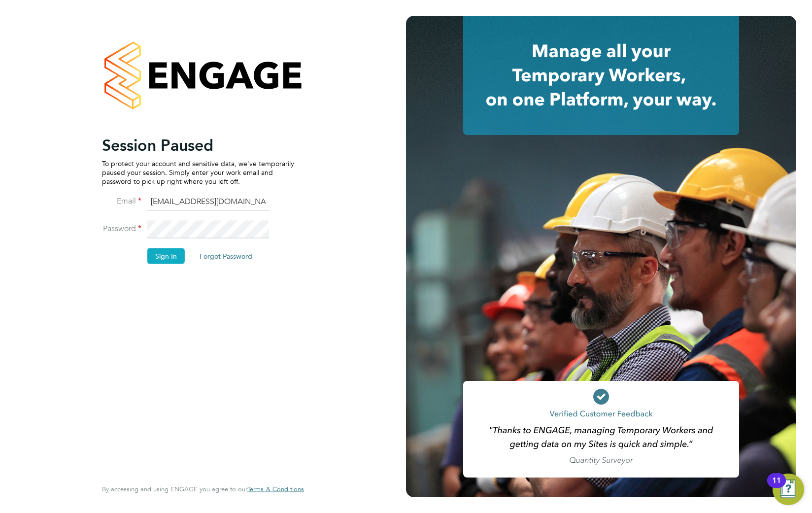 The width and height of the screenshot is (812, 513). What do you see at coordinates (203, 489) in the screenshot?
I see `span: By accessing and using ENGAGE you agree to our` at bounding box center [203, 489].